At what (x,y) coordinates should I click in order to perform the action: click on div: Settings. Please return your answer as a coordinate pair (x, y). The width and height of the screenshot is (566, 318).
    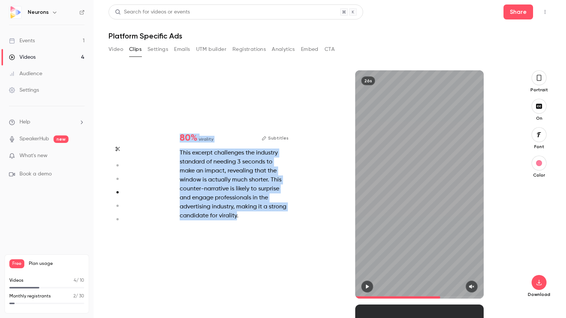
    Looking at the image, I should click on (24, 90).